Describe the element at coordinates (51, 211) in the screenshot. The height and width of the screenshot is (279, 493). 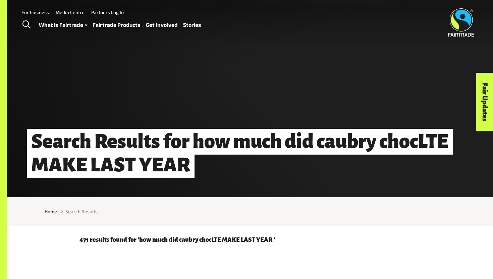
I see `span: Home` at that location.